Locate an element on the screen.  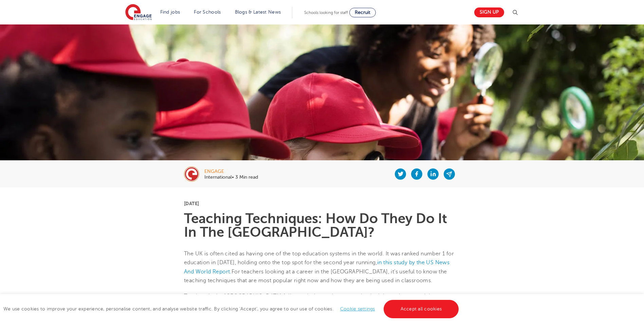
a: in this study by the US News And World Report. is located at coordinates (317, 267).